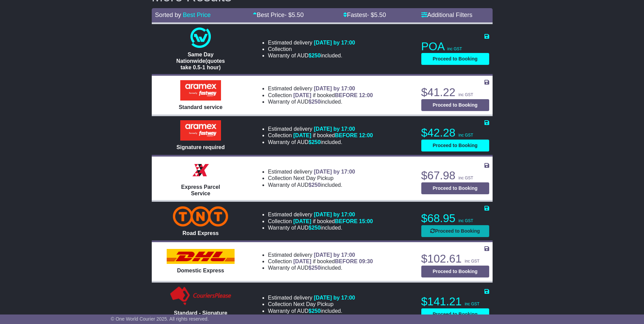 The image size is (644, 324). What do you see at coordinates (455, 301) in the screenshot?
I see `p: $141.21` at bounding box center [455, 301].